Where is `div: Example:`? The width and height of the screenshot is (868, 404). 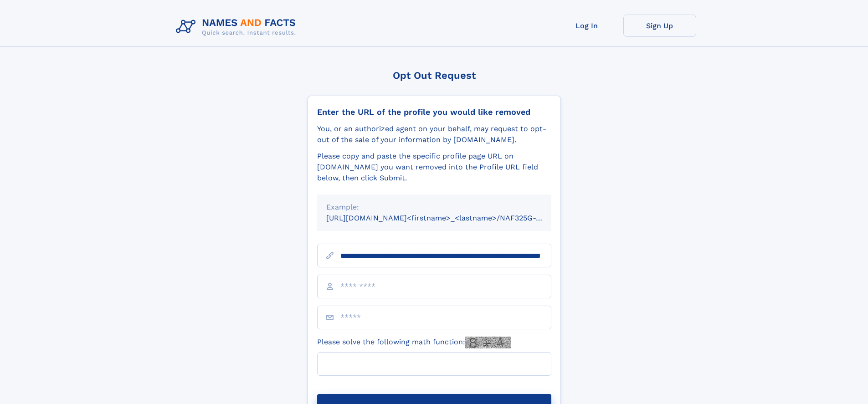 div: Example: is located at coordinates (434, 208).